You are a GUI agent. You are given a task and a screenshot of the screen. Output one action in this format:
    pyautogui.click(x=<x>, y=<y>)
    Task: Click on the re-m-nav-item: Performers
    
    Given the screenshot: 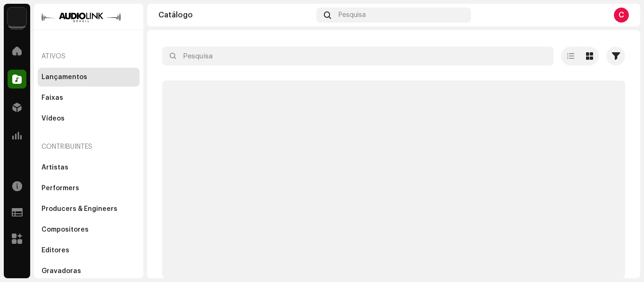 What is the action you would take?
    pyautogui.click(x=88, y=188)
    